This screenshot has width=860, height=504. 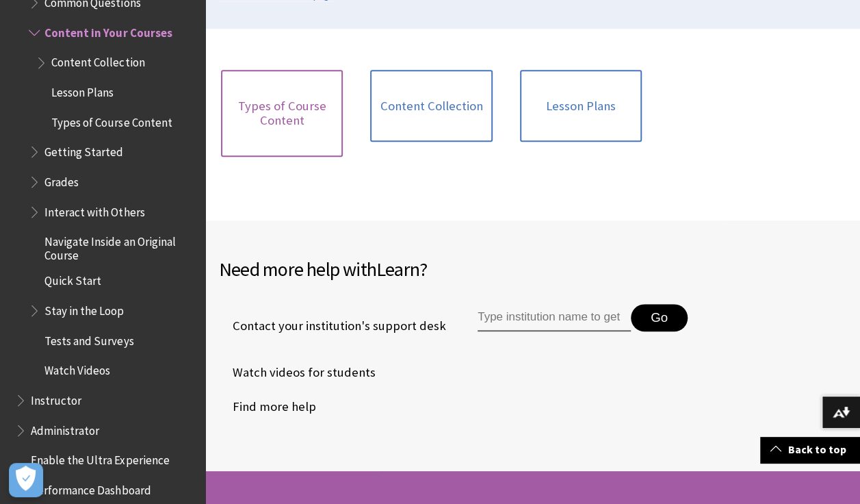 What do you see at coordinates (72, 279) in the screenshot?
I see `span: Quick Start` at bounding box center [72, 279].